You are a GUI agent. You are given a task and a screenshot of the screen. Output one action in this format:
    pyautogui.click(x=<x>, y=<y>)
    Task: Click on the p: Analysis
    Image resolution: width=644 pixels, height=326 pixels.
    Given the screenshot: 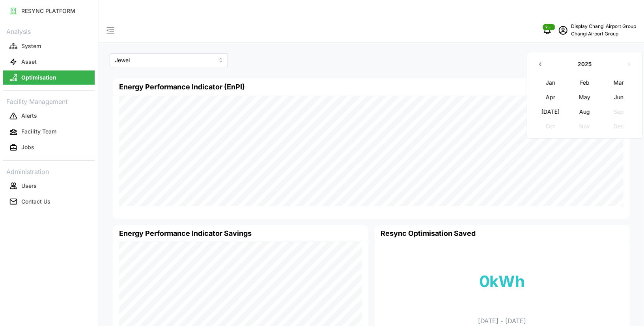 What is the action you would take?
    pyautogui.click(x=49, y=31)
    